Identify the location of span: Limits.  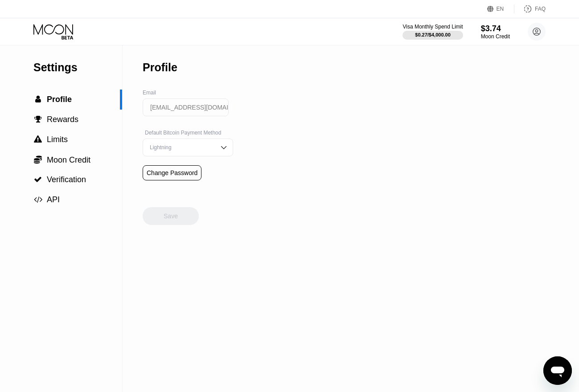
(57, 140).